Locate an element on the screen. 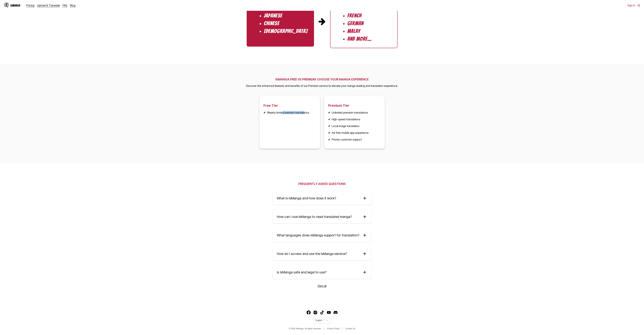 The height and width of the screenshot is (335, 644). summary: How do I access and use the IsManga service? is located at coordinates (322, 254).